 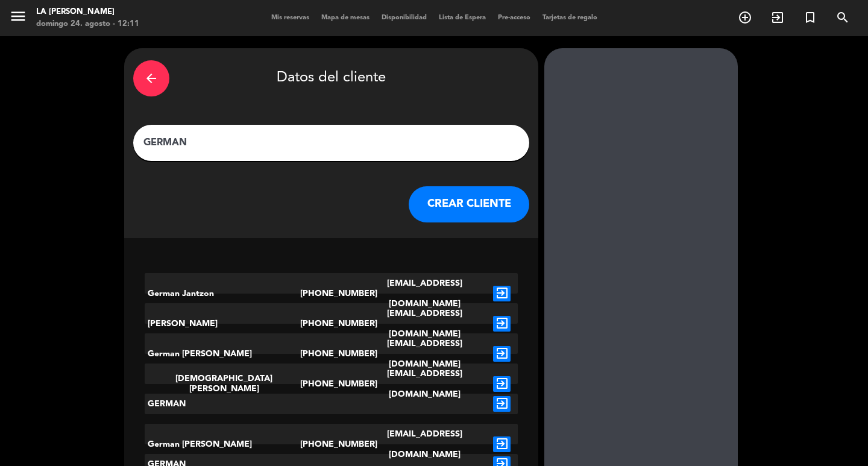 I want to click on i: search, so click(x=842, y=18).